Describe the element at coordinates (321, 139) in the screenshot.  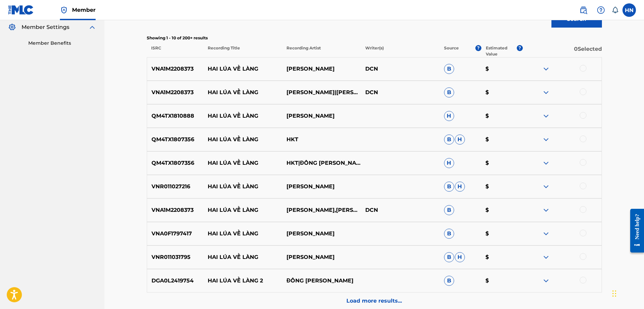
I see `p: HKT` at that location.